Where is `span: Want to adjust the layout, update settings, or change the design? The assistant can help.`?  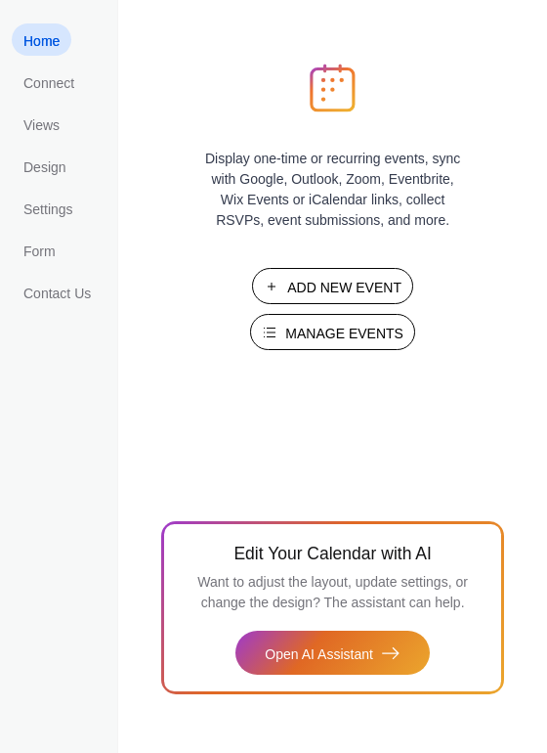 span: Want to adjust the layout, update settings, or change the design? The assistant can help. is located at coordinates (332, 591).